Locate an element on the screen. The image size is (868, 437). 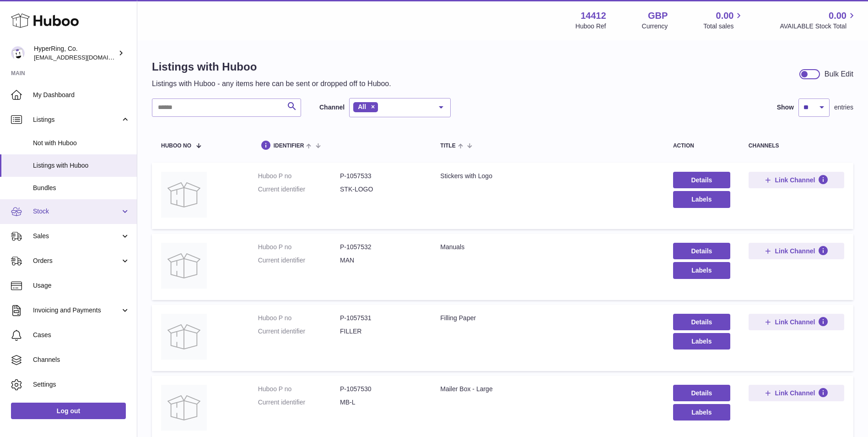
span: entries is located at coordinates (844, 107).